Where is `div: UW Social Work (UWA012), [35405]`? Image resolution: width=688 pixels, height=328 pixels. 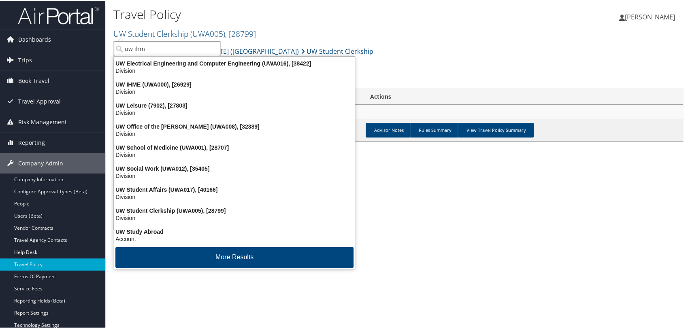
div: UW Social Work (UWA012), [35405] is located at coordinates (234, 168).